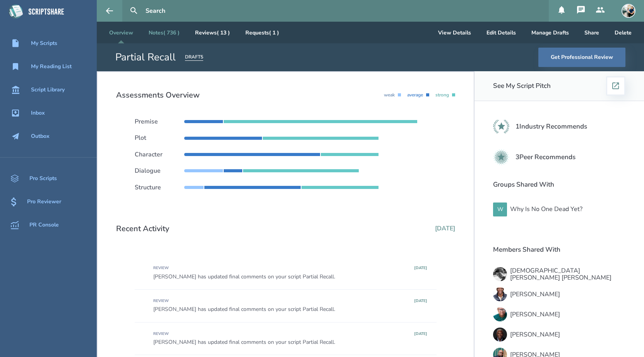 The width and height of the screenshot is (644, 357). I want to click on img: user_1641492977-crop.jpg, so click(500, 334).